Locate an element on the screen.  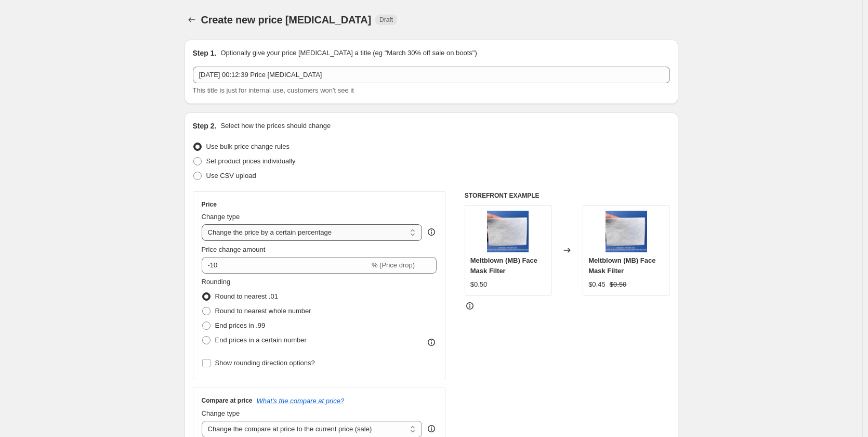
button: What's the compare at price? is located at coordinates (300, 400).